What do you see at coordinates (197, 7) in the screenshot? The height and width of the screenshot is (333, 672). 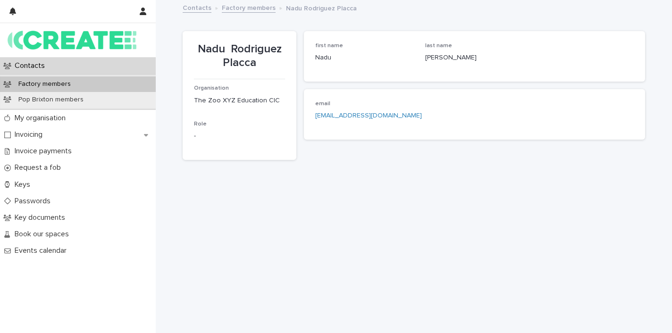 I see `a: Contacts` at bounding box center [197, 7].